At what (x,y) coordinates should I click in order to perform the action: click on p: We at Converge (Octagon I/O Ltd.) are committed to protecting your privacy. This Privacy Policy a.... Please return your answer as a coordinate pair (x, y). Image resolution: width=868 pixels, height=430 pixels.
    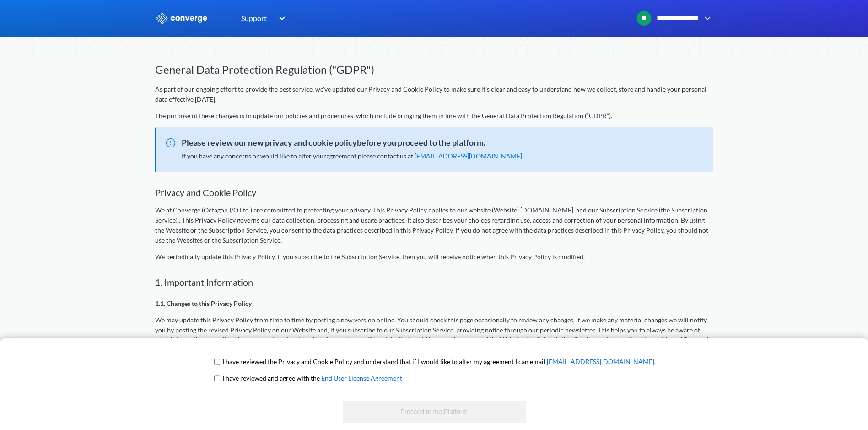
    Looking at the image, I should click on (434, 225).